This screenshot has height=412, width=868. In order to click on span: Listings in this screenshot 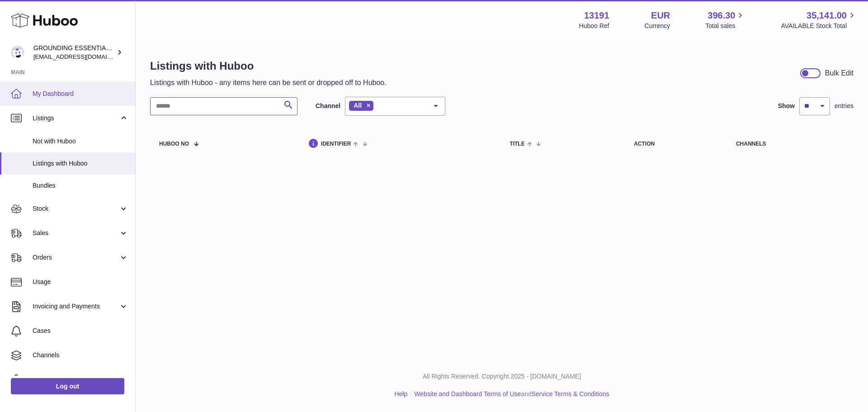, I will do `click(76, 118)`.